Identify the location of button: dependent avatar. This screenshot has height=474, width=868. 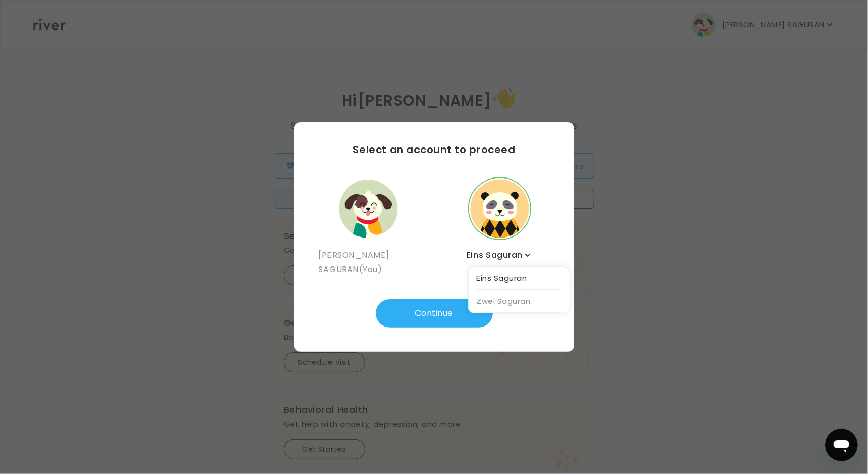
(500, 209).